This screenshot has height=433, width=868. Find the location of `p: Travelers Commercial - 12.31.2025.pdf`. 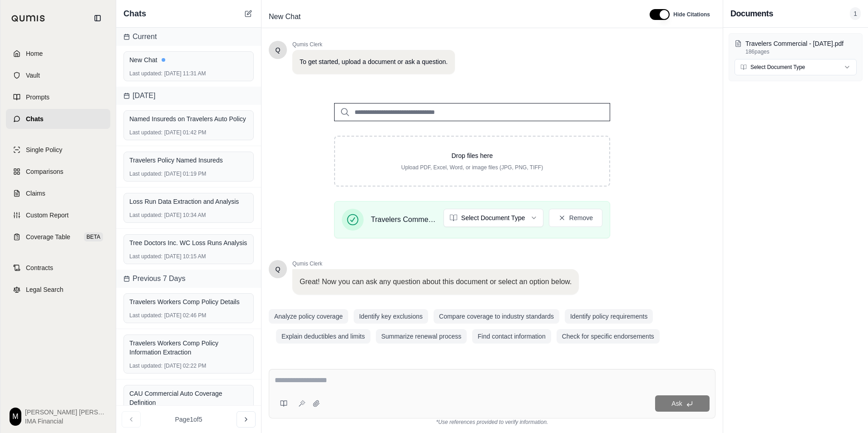

p: Travelers Commercial - 12.31.2025.pdf is located at coordinates (801, 44).